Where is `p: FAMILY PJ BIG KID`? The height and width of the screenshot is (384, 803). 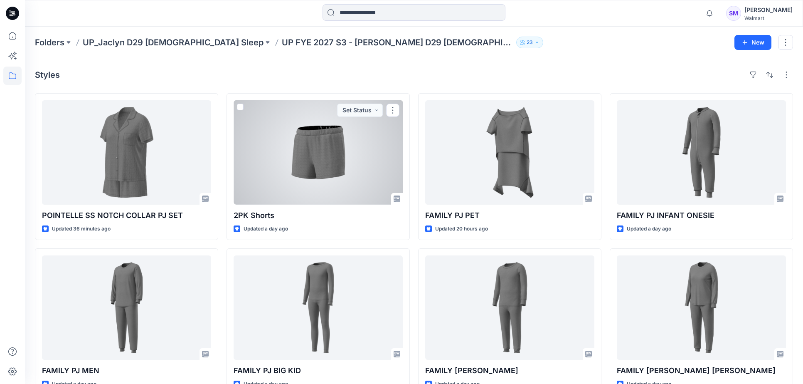 p: FAMILY PJ BIG KID is located at coordinates (318, 370).